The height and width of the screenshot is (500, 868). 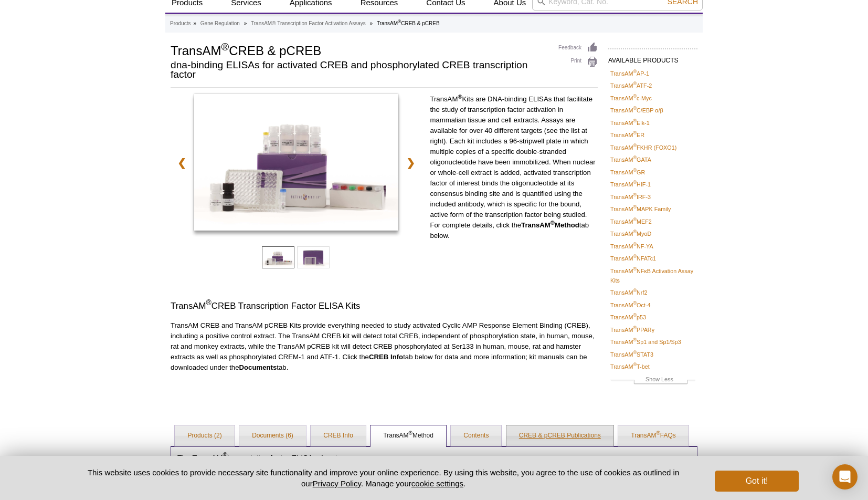 I want to click on a: Products, so click(x=180, y=24).